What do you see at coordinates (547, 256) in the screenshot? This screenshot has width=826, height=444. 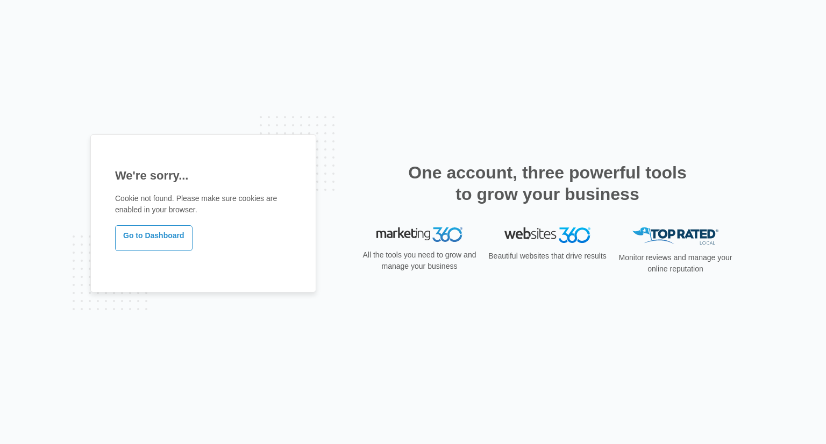 I see `p: Beautiful websites that drive results` at bounding box center [547, 256].